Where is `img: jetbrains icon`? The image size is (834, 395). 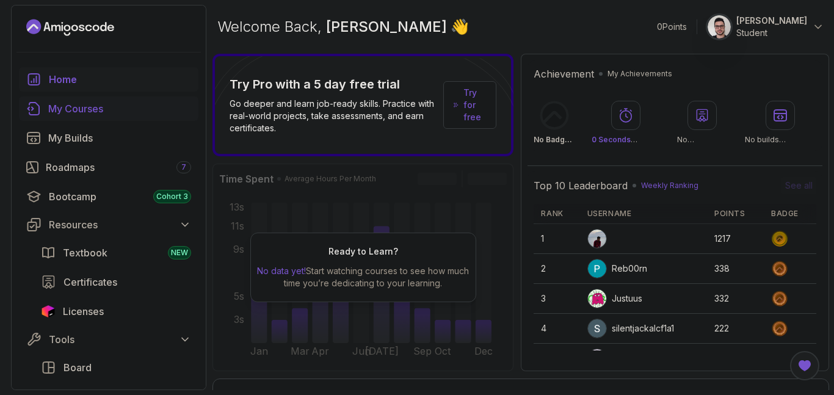 img: jetbrains icon is located at coordinates (48, 311).